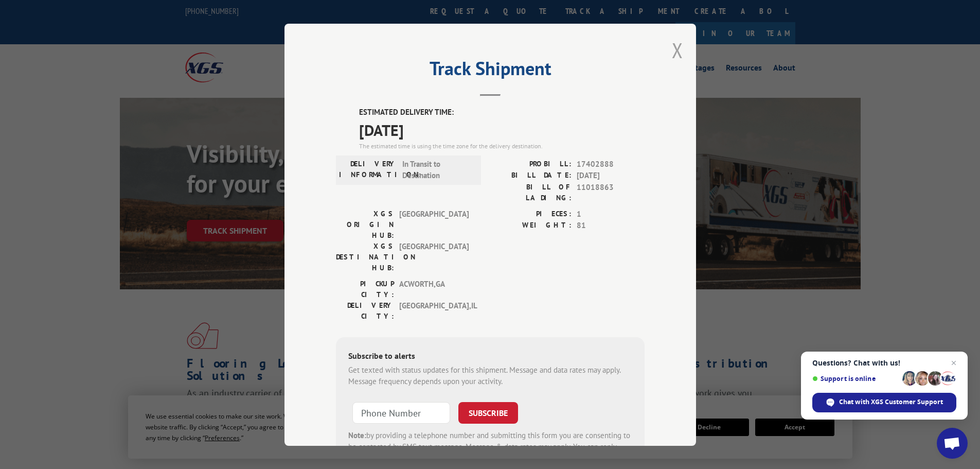 The height and width of the screenshot is (469, 980). Describe the element at coordinates (610, 192) in the screenshot. I see `span: 11018863` at that location.